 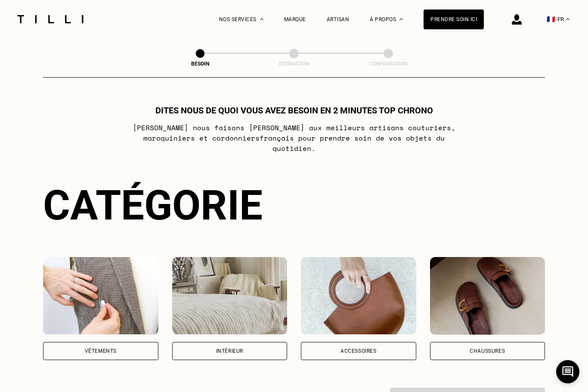 I want to click on div: Estimation, so click(x=294, y=64).